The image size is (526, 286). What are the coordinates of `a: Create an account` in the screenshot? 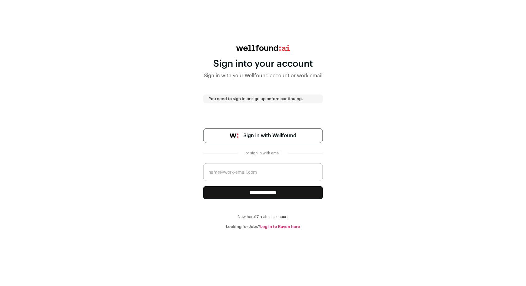 It's located at (273, 216).